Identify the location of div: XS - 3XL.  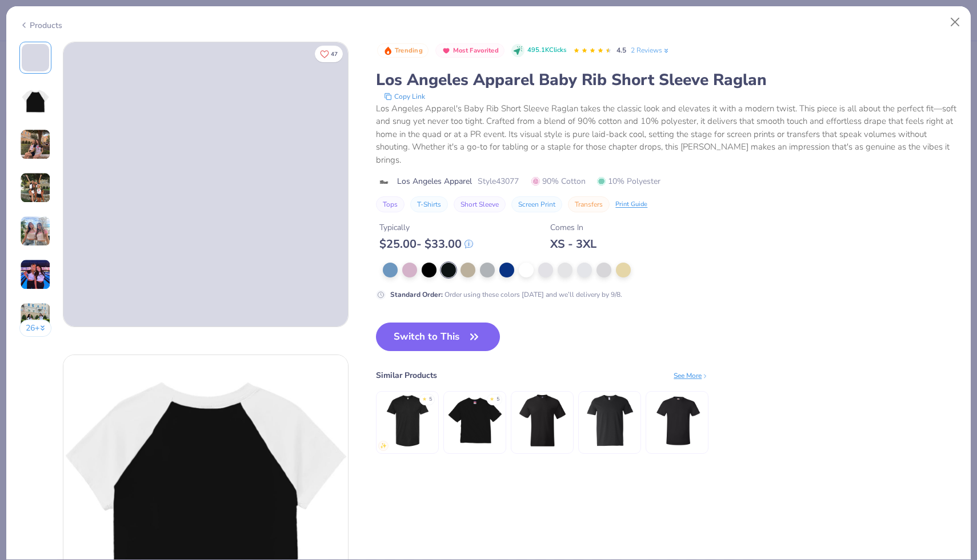
(573, 243).